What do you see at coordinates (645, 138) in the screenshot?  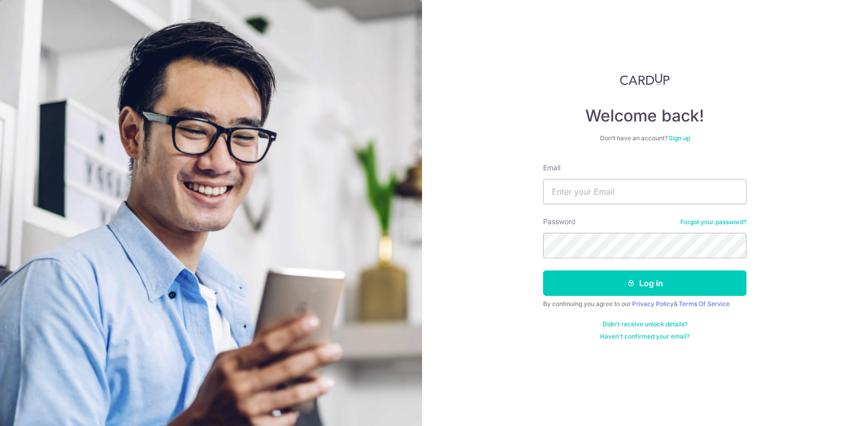 I see `div: Don’t have an account?` at bounding box center [645, 138].